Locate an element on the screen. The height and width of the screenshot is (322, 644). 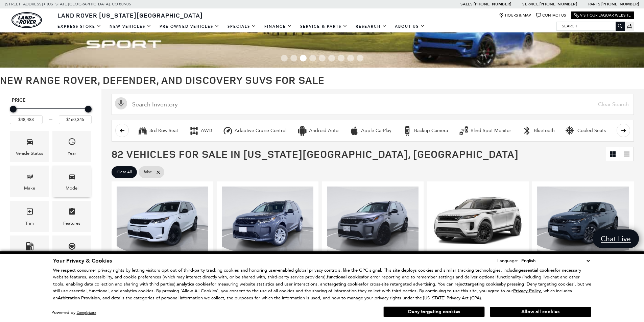
svg: Click to toggle on voice search is located at coordinates (121, 103).